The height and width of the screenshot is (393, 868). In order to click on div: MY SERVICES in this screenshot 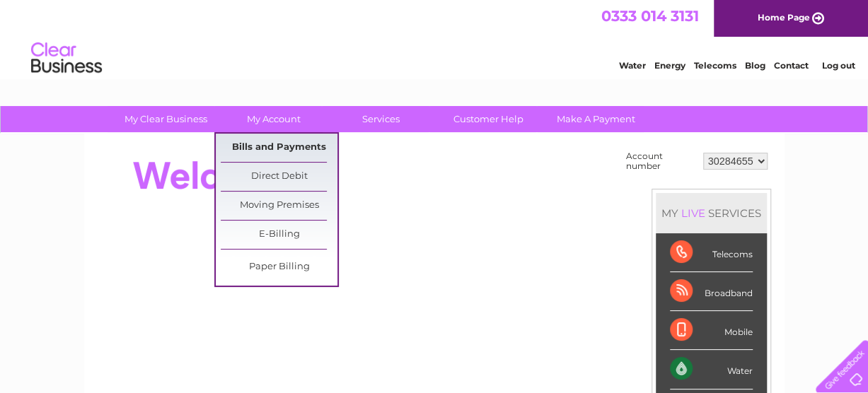, I will do `click(711, 213)`.